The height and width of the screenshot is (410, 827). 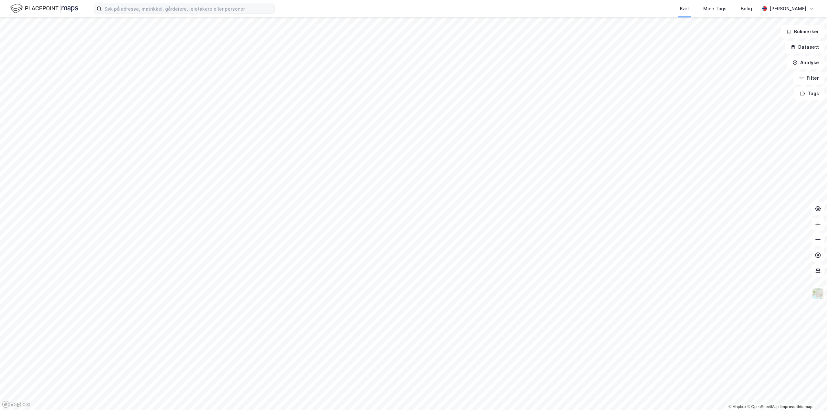 I want to click on img: Z, so click(x=818, y=294).